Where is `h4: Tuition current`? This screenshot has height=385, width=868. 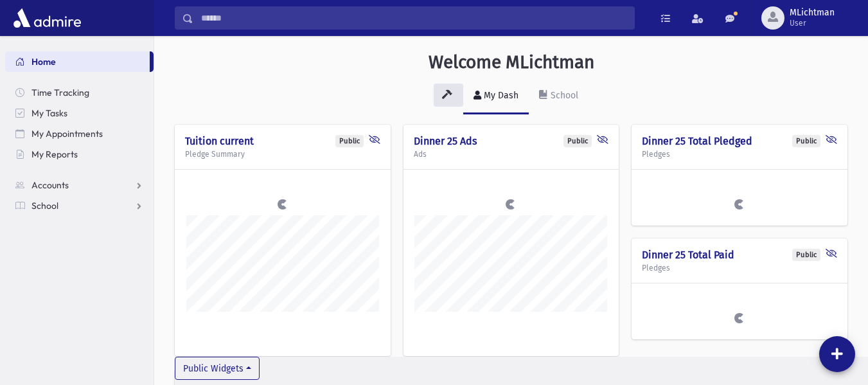
h4: Tuition current is located at coordinates (282, 141).